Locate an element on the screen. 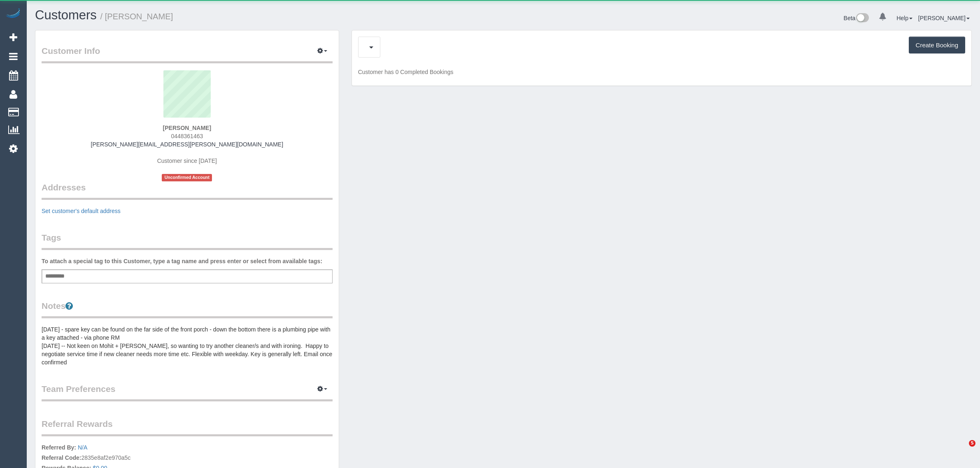  a: Automaid Logo is located at coordinates (13, 14).